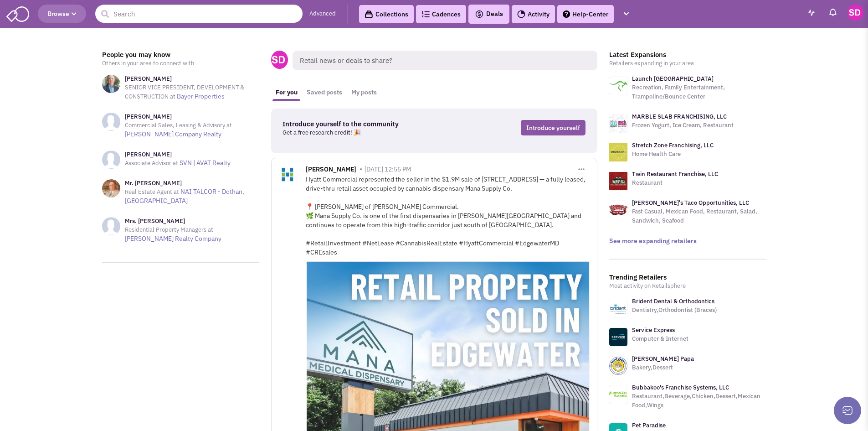 The width and height of the screenshot is (868, 431). What do you see at coordinates (18, 13) in the screenshot?
I see `img: SmartAdmin` at bounding box center [18, 13].